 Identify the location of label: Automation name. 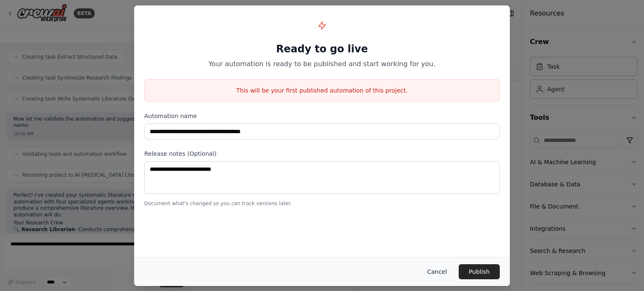
(322, 116).